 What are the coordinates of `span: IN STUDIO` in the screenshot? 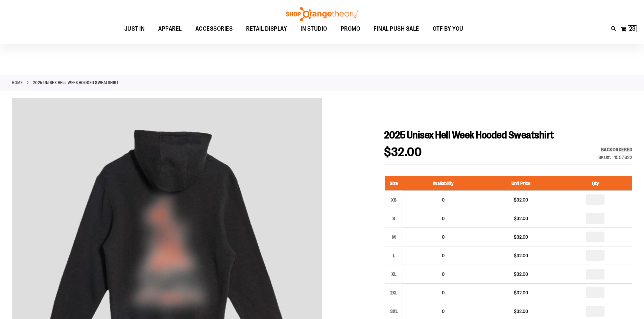 It's located at (314, 29).